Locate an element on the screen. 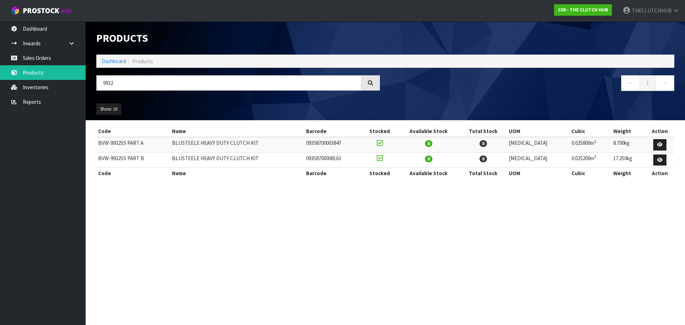  td: 8.700kg is located at coordinates (628, 144).